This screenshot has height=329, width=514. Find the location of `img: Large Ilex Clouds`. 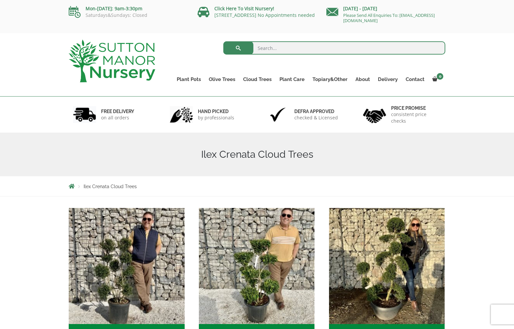

img: Large Ilex Clouds is located at coordinates (387, 266).